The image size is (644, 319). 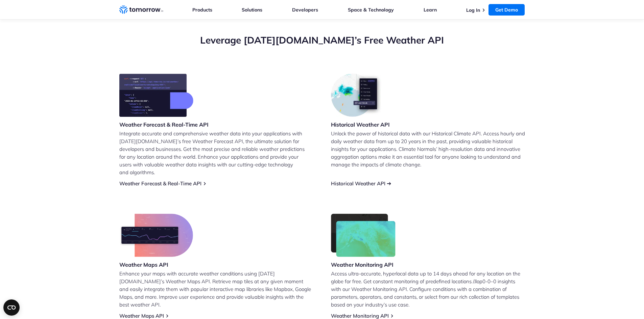 What do you see at coordinates (164, 125) in the screenshot?
I see `h3: Weather Forecast & Real-Time API` at bounding box center [164, 125].